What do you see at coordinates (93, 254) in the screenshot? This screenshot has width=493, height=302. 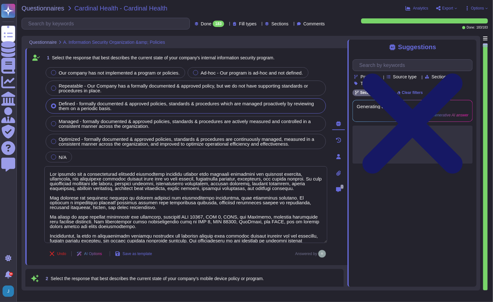 I see `span: AI Options` at bounding box center [93, 254].